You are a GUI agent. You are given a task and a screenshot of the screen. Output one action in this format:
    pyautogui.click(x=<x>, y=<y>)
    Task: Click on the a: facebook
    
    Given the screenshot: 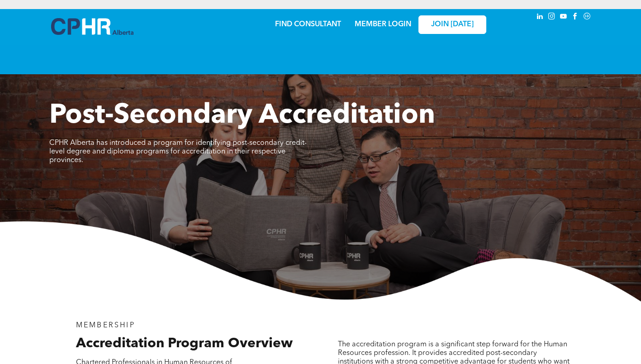 What is the action you would take?
    pyautogui.click(x=576, y=17)
    